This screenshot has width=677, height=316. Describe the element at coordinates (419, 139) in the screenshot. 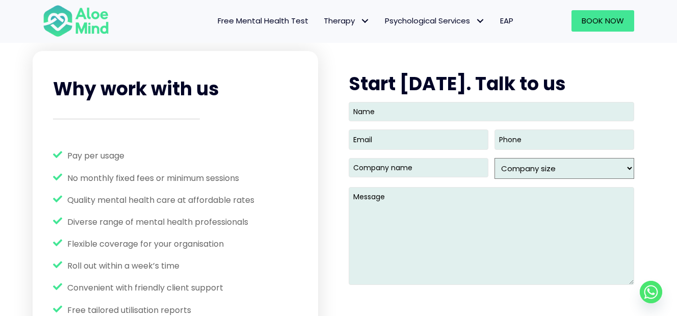

I see `input: Email` at that location.